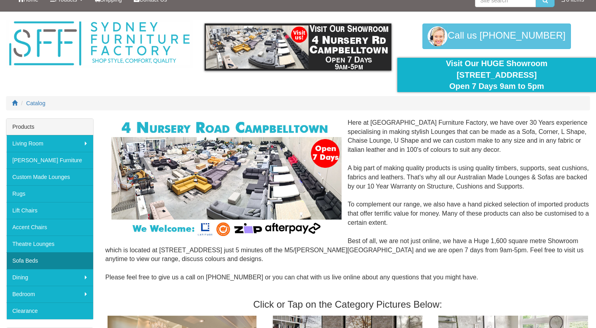  Describe the element at coordinates (36, 103) in the screenshot. I see `a: Catalog` at that location.